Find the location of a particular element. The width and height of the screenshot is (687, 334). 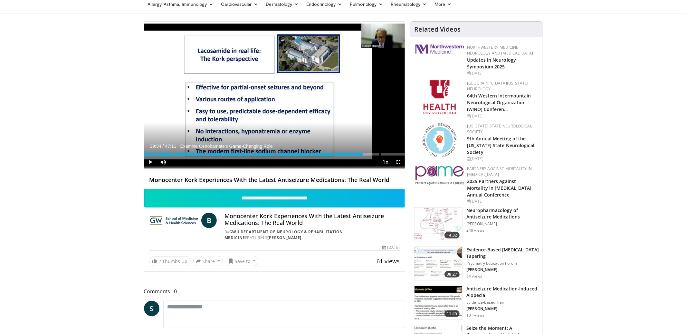

img: f6362829-b0a3-407d-a044-59546adfd345.png.150x105_q85_autocrop_double_scale_upscale_version-0.2.png is located at coordinates (440, 97).